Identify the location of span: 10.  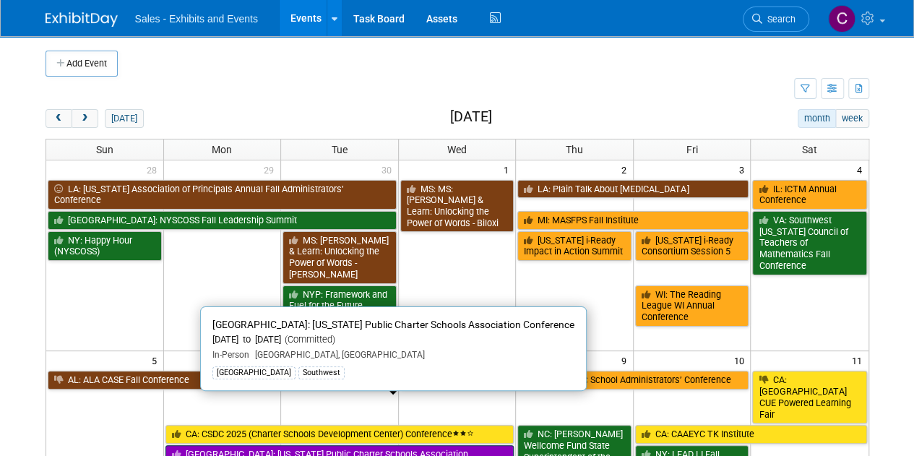
(740, 360).